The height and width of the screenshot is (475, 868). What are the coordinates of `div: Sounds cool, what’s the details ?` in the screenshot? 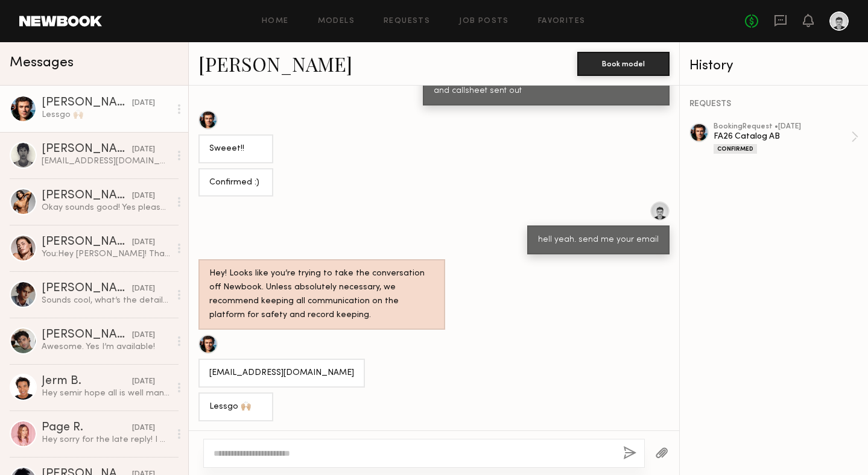 It's located at (106, 300).